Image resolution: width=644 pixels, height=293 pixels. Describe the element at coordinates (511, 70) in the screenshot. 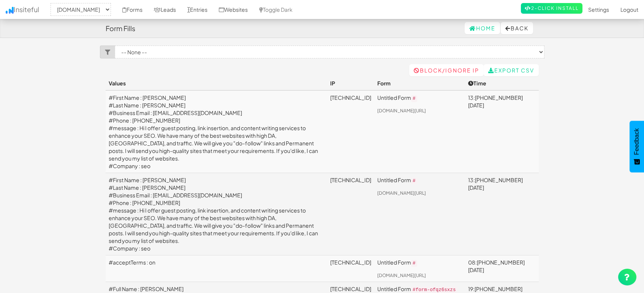

I see `a: Export CSV` at that location.